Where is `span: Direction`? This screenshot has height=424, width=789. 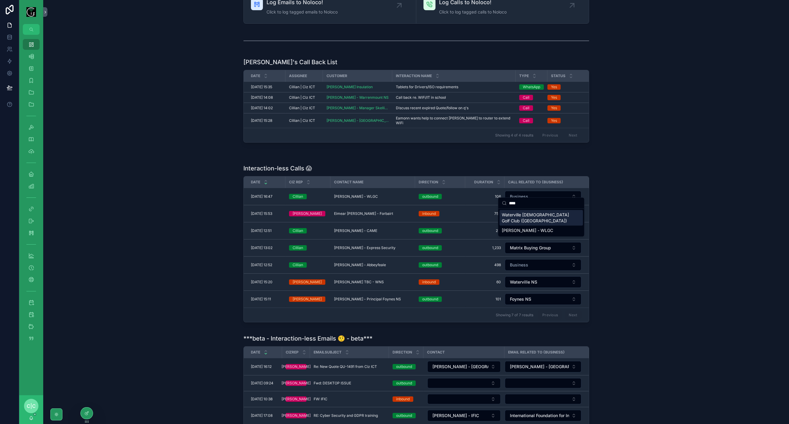 span: Direction is located at coordinates (428, 182).